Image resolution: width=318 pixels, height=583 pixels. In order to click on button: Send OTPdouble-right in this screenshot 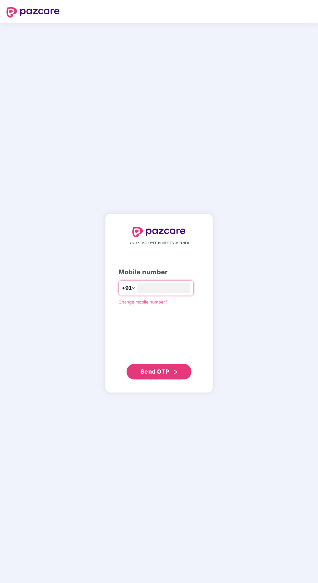, I will do `click(159, 372)`.